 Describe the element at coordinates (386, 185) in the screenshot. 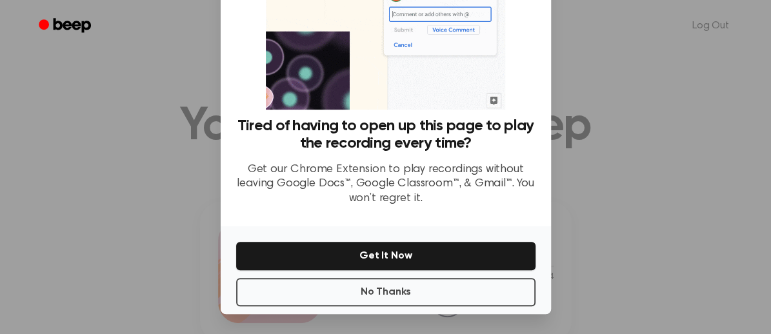

I see `p: Get our Chrome Extension to play recordings without leaving Google Docs™, Google Classroom™, & Gm...` at that location.